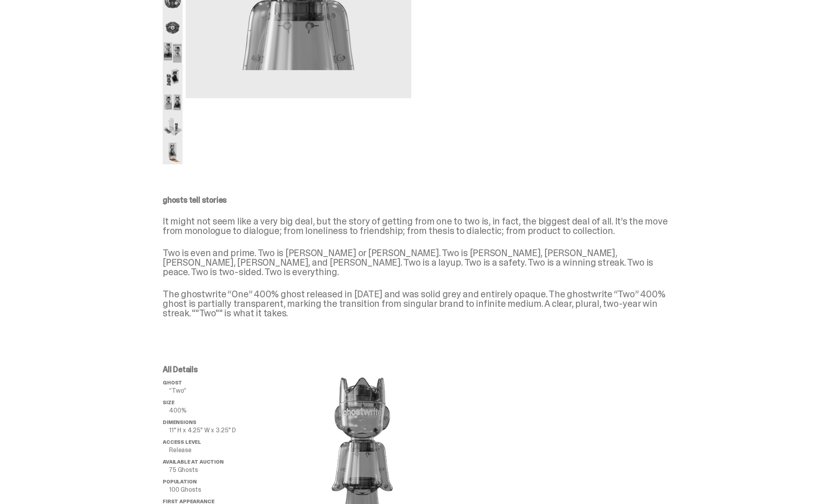 This screenshot has width=838, height=504. Describe the element at coordinates (229, 490) in the screenshot. I see `p: 100 Ghosts` at that location.